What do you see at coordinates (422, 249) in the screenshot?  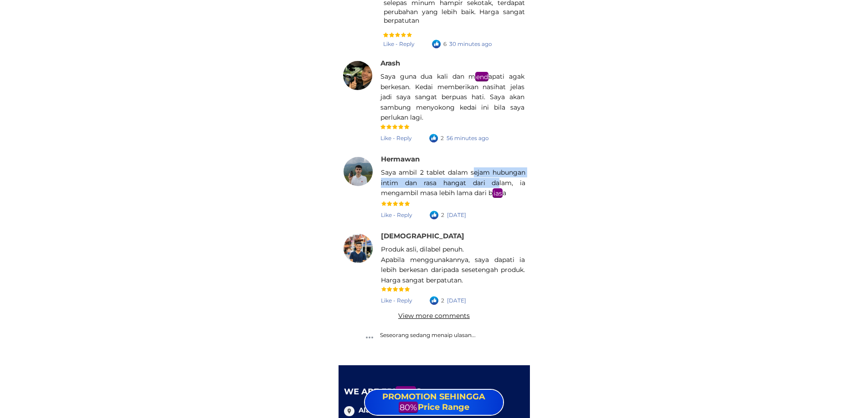 I see `font: Produk asli, dilabel penuh.` at bounding box center [422, 249].